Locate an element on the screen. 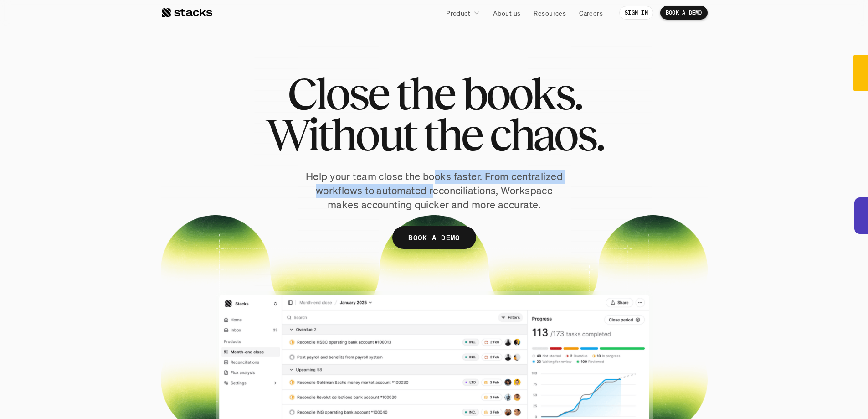  a: Careers is located at coordinates (591, 13).